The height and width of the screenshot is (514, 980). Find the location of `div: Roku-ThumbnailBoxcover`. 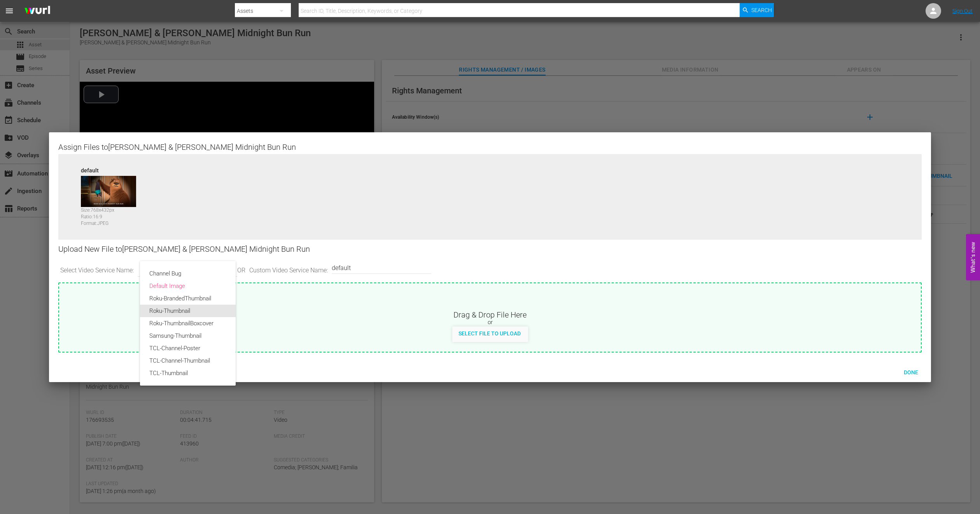

div: Roku-ThumbnailBoxcover is located at coordinates (187, 323).